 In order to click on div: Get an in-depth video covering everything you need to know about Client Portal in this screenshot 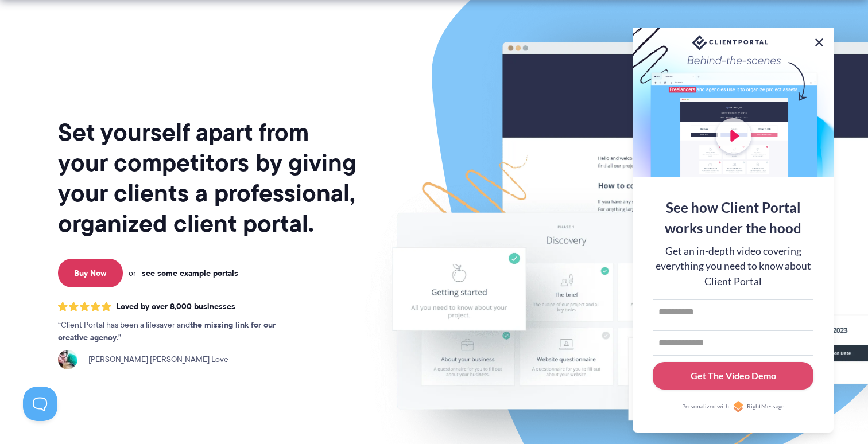, I will do `click(733, 266)`.